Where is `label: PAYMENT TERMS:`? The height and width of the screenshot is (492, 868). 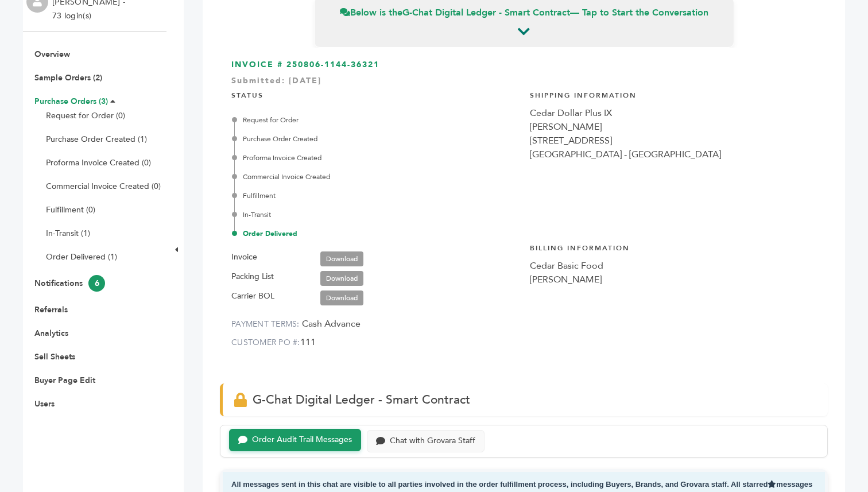
label: PAYMENT TERMS: is located at coordinates (265, 323).